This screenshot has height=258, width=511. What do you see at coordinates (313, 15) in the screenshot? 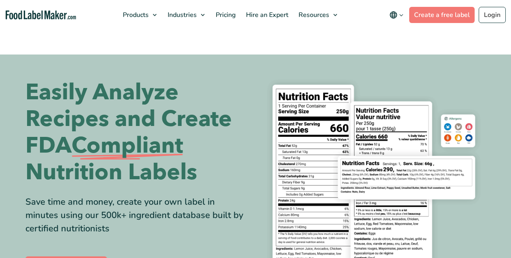
I see `span: Resources` at bounding box center [313, 15].